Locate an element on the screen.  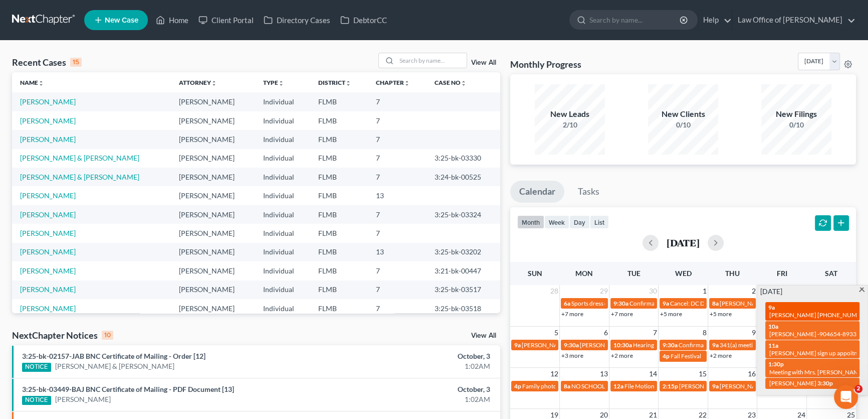
span: 6 is located at coordinates (606, 332).